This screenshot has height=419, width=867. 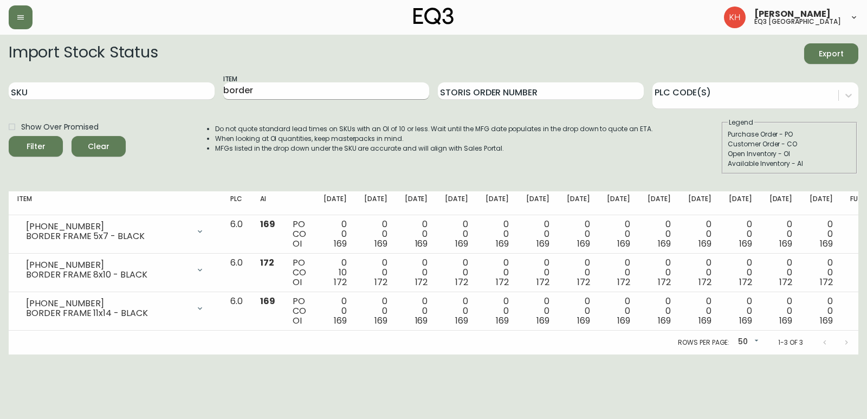 I want to click on button: Export, so click(x=831, y=54).